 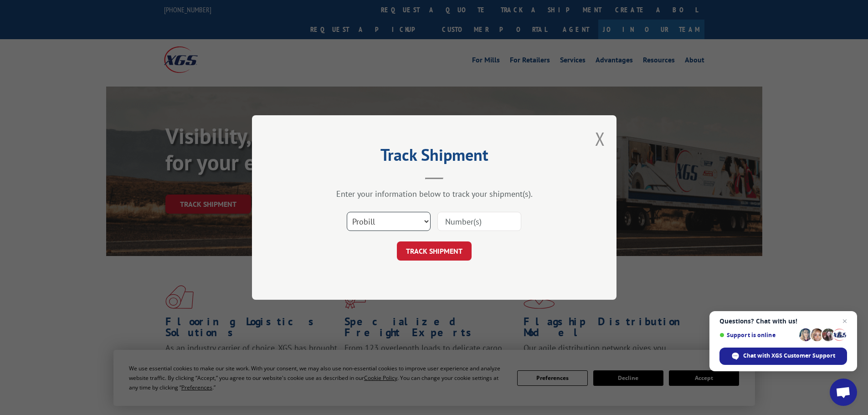 What do you see at coordinates (434, 194) in the screenshot?
I see `div: Enter your information below to track your shipment(s).` at bounding box center [434, 194].